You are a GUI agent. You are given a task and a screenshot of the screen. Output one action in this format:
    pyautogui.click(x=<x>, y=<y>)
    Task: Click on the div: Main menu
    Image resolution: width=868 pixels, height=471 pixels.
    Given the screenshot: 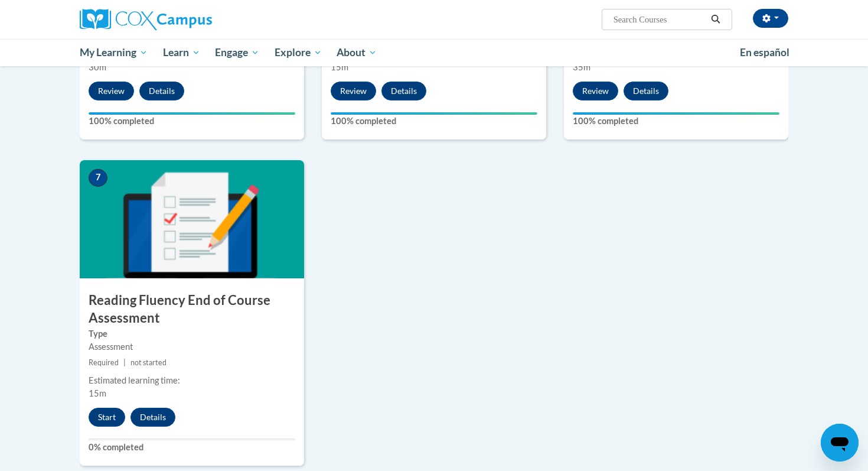 What is the action you would take?
    pyautogui.click(x=434, y=53)
    